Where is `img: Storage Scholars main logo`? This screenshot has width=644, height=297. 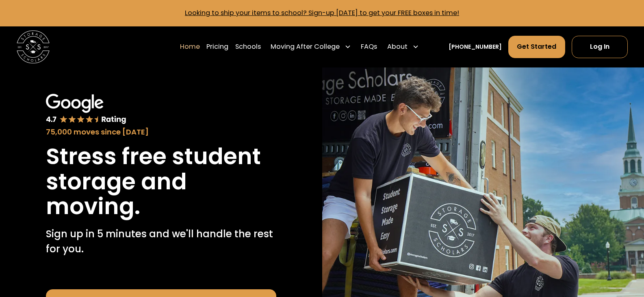
img: Storage Scholars main logo is located at coordinates (33, 47).